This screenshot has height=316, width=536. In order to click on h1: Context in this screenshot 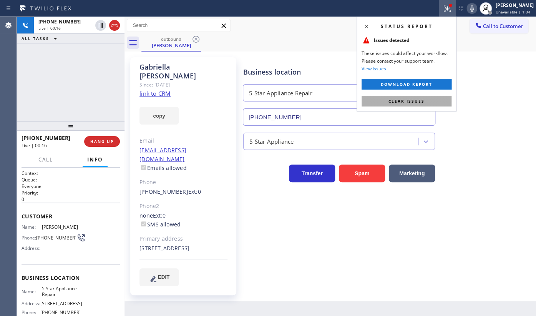, I will do `click(71, 173)`.